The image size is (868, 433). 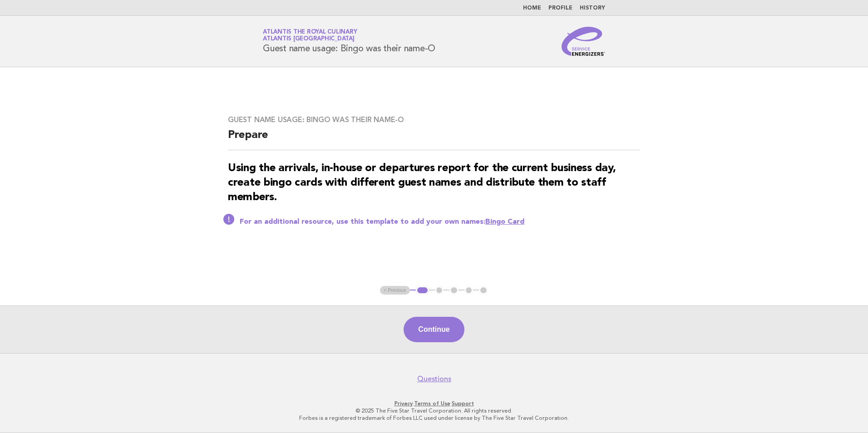 I want to click on a: Questions, so click(x=434, y=379).